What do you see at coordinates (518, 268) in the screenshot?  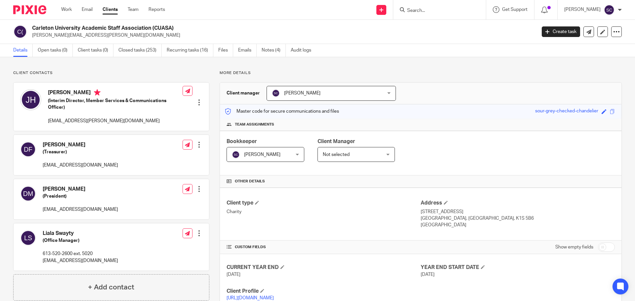 I see `h4: YEAR END START DATE` at bounding box center [518, 268].